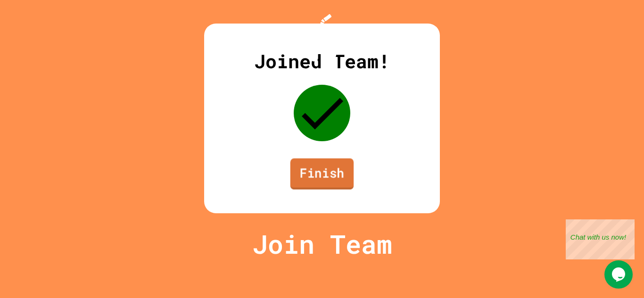  What do you see at coordinates (322, 244) in the screenshot?
I see `p: Join Team` at bounding box center [322, 244].